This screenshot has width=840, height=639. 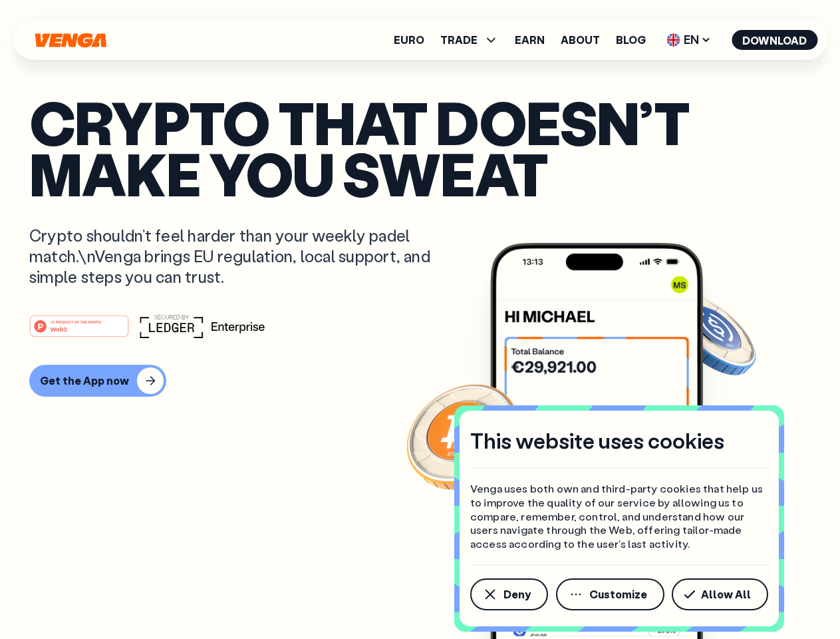 What do you see at coordinates (409, 40) in the screenshot?
I see `a: Euro` at bounding box center [409, 40].